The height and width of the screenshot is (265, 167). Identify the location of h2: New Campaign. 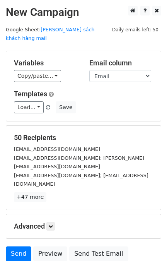
(84, 12).